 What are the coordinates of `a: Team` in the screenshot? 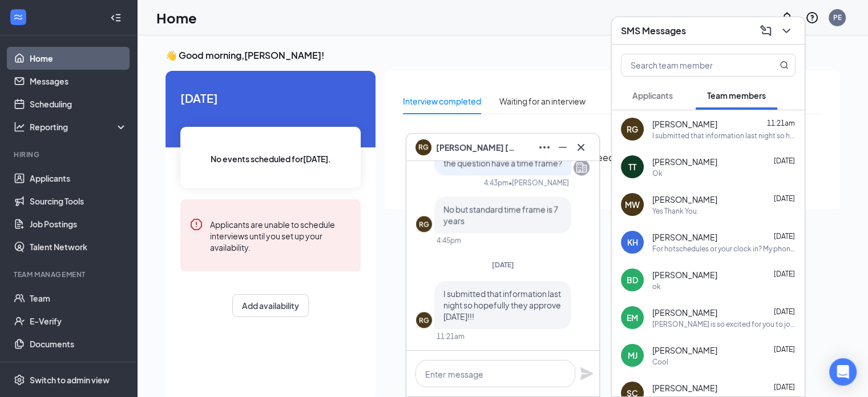 It's located at (78, 298).